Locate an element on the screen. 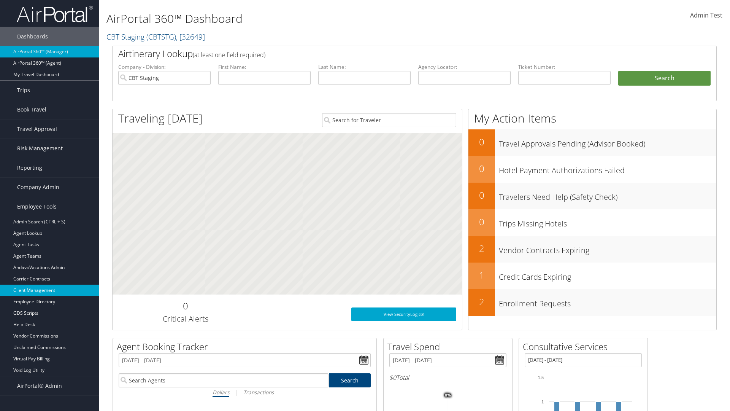  tspan: 1 is located at coordinates (542, 401).